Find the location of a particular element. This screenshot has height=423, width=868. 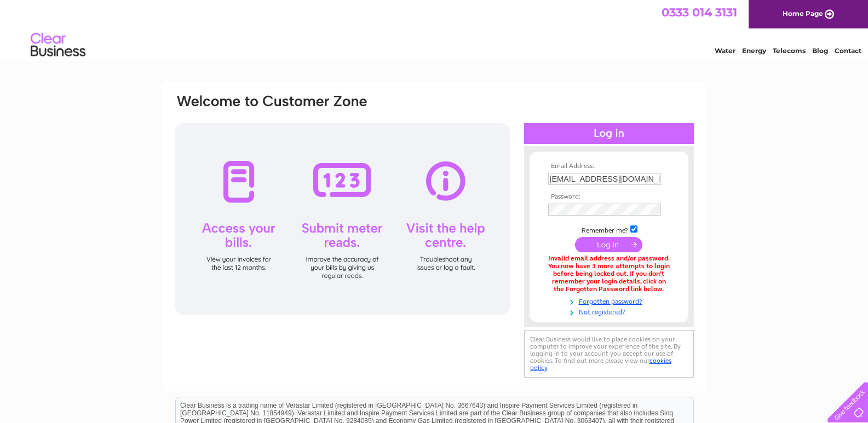

a: Contact is located at coordinates (848, 51).